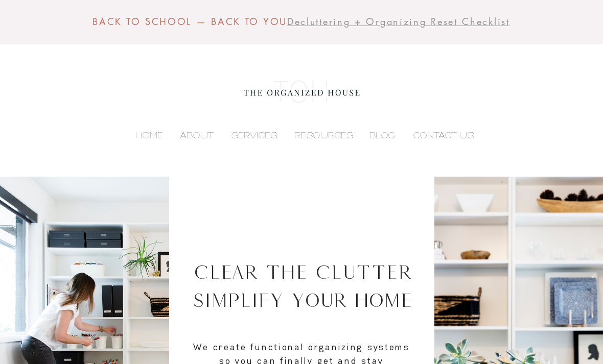 The height and width of the screenshot is (364, 603). I want to click on p: BLOG, so click(382, 135).